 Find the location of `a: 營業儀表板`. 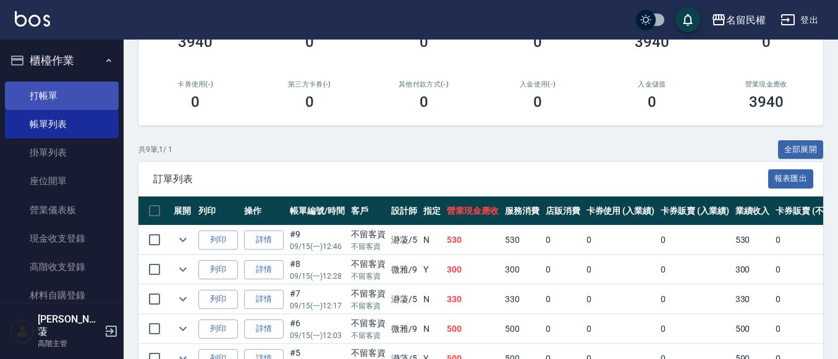

a: 營業儀表板 is located at coordinates (62, 210).